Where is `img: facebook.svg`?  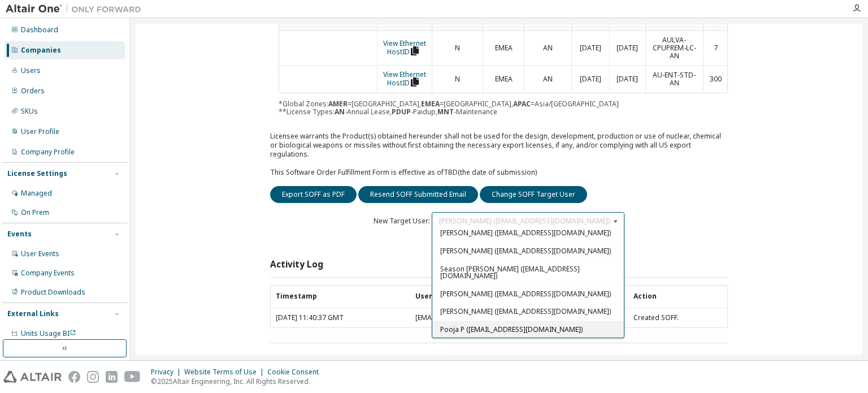
img: facebook.svg is located at coordinates (74, 376).